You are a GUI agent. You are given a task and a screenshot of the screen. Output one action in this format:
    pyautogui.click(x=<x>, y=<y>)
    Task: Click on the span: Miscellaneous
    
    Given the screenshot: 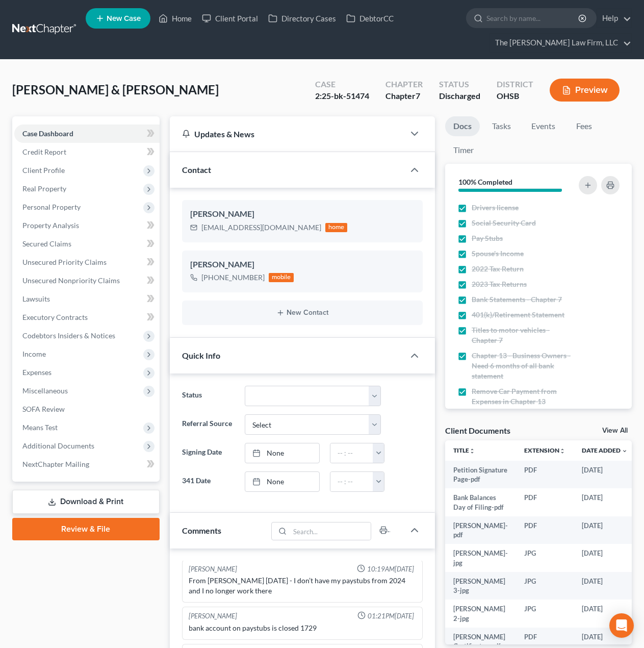 What is the action you would take?
    pyautogui.click(x=45, y=391)
    